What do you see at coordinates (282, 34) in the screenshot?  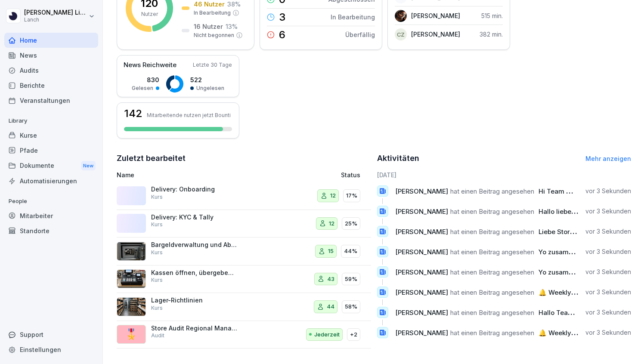 I see `p: 6` at bounding box center [282, 34].